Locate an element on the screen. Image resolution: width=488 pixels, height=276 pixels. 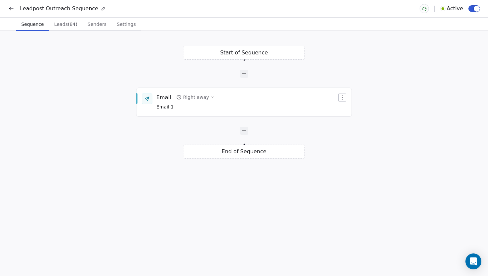
span: Email 1 is located at coordinates (185, 107).